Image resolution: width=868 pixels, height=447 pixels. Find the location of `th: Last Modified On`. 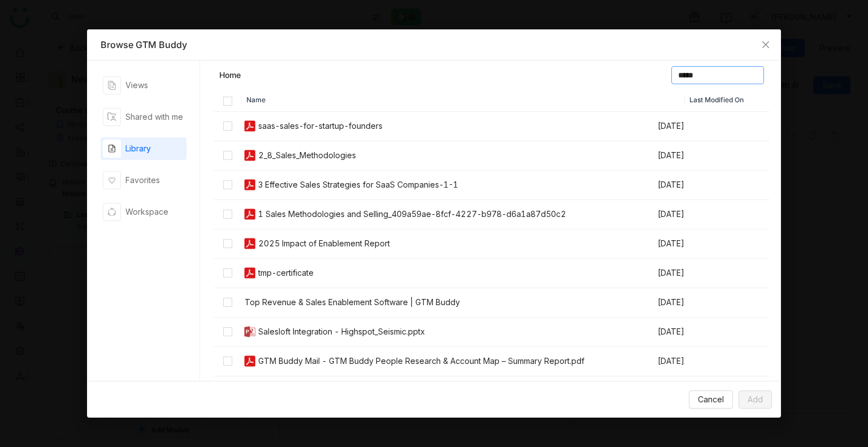

th: Last Modified On is located at coordinates (727, 100).